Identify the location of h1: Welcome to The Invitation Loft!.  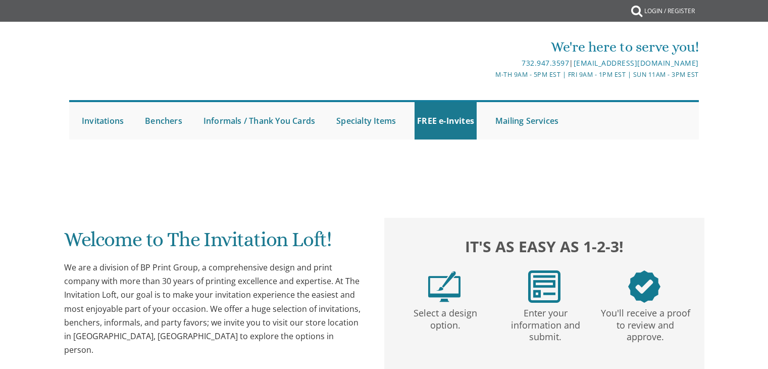
(214, 243).